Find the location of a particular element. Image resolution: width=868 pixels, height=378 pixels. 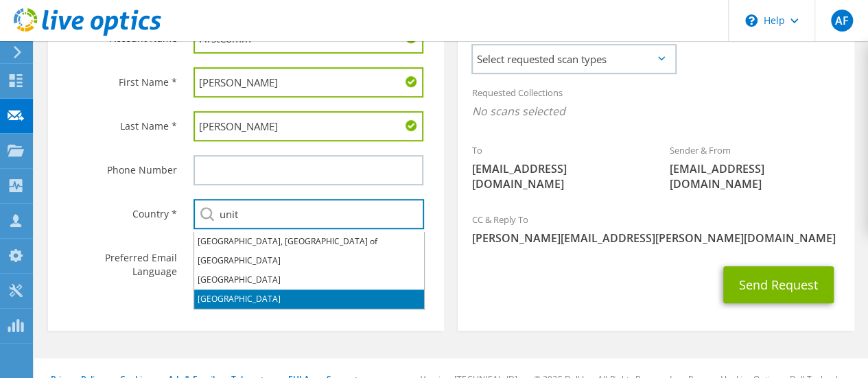

svg: \n is located at coordinates (751, 21).